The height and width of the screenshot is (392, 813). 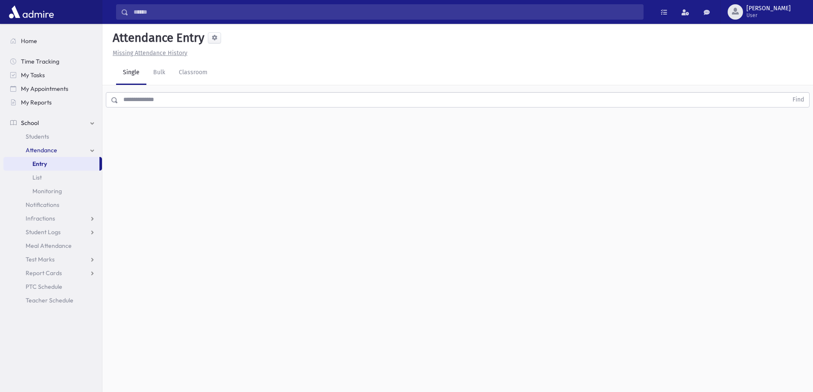 What do you see at coordinates (52, 41) in the screenshot?
I see `a: Home` at bounding box center [52, 41].